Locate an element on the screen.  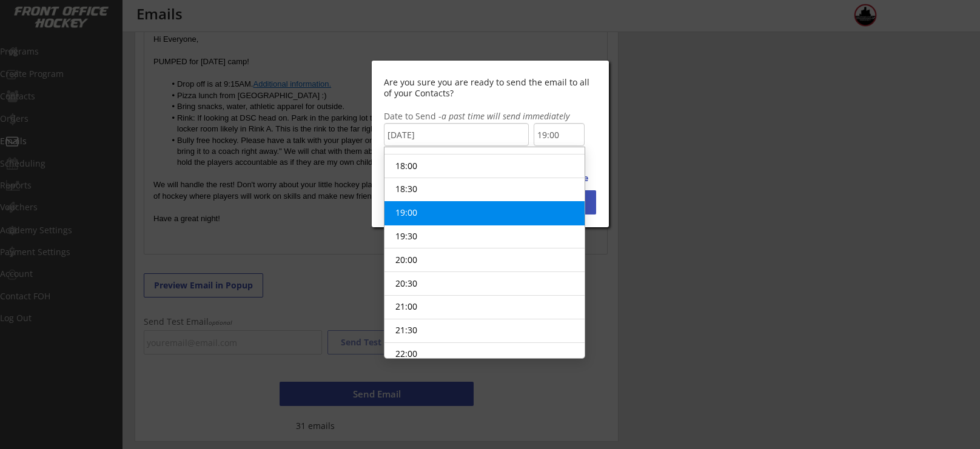
li: 21:30 is located at coordinates (484, 330).